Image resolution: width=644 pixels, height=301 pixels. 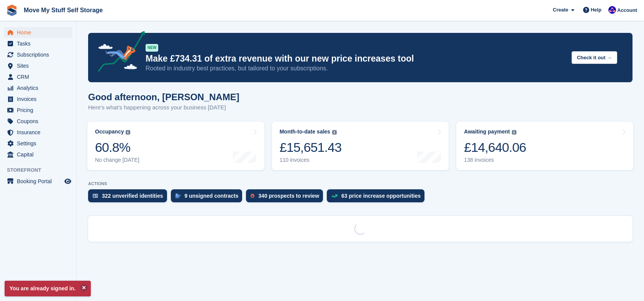 I want to click on span: Help, so click(x=596, y=10).